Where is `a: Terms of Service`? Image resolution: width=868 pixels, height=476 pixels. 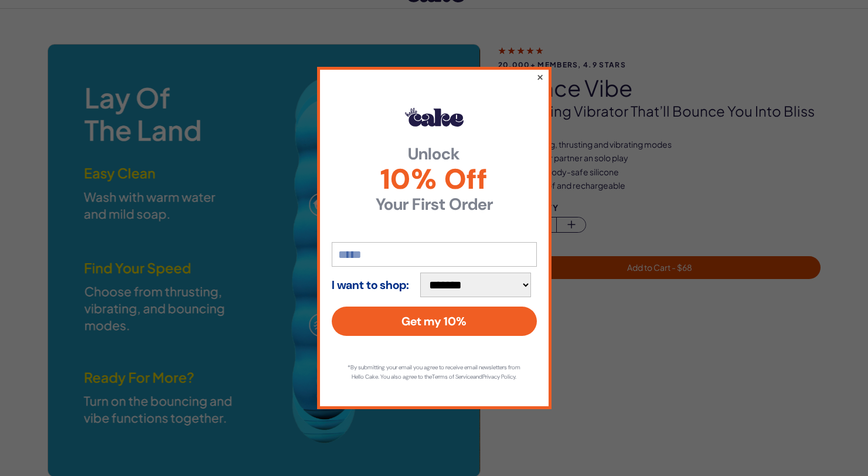 a: Terms of Service is located at coordinates (452, 376).